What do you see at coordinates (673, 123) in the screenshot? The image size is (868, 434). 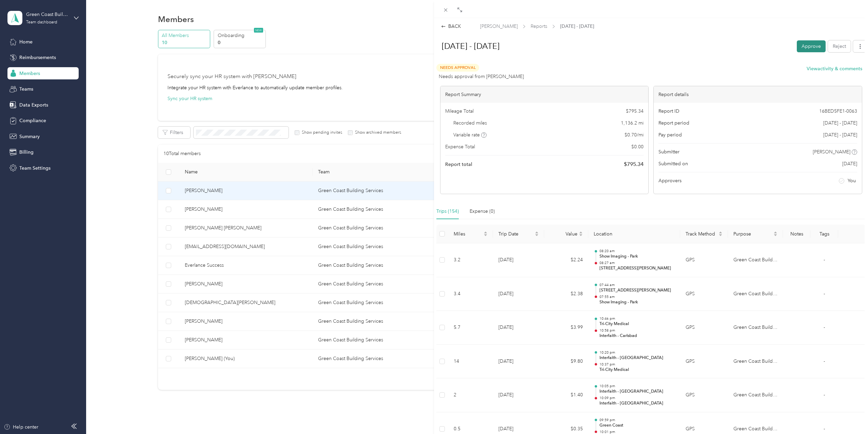 I see `span: Report period` at bounding box center [673, 123].